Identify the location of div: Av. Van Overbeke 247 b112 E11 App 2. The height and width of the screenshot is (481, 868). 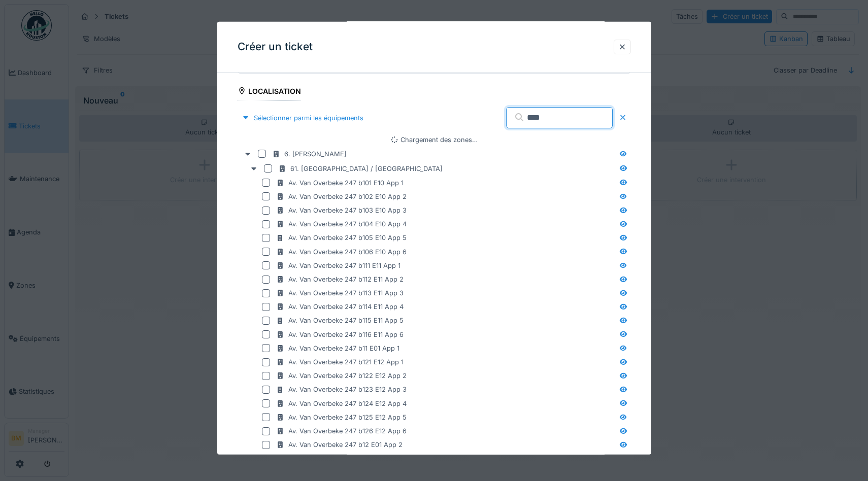
(340, 279).